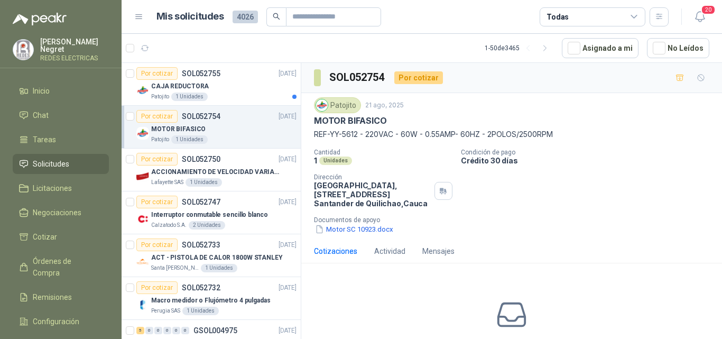 The width and height of the screenshot is (722, 339). What do you see at coordinates (57, 212) in the screenshot?
I see `span: Negociaciones` at bounding box center [57, 212].